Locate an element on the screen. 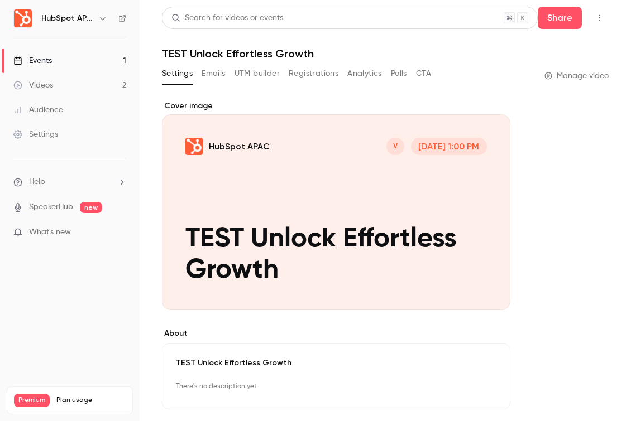 Image resolution: width=631 pixels, height=421 pixels. div: Settings is located at coordinates (36, 135).